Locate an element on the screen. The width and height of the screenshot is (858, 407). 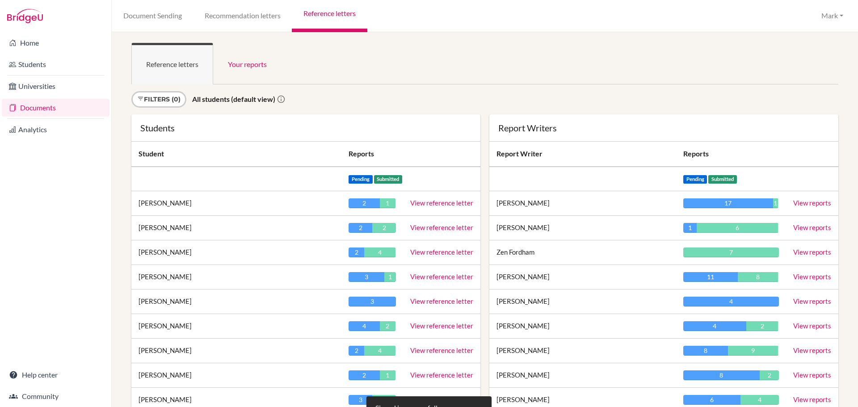
button: Mark is located at coordinates (832, 16).